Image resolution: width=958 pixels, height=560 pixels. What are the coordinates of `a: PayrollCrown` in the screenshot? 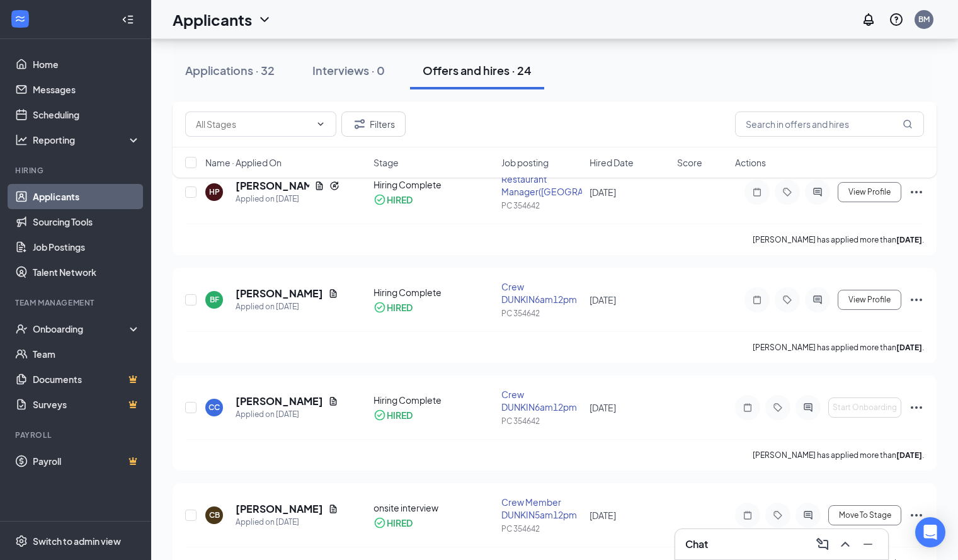 It's located at (86, 461).